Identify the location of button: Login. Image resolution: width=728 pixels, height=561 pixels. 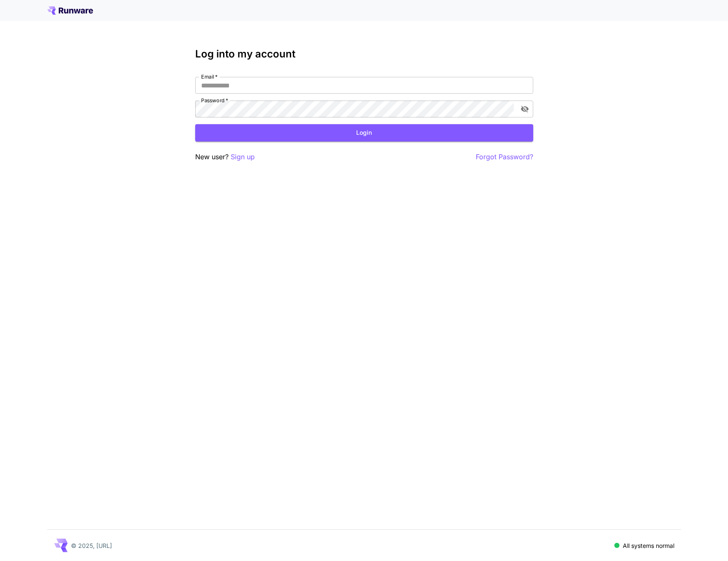
(364, 132).